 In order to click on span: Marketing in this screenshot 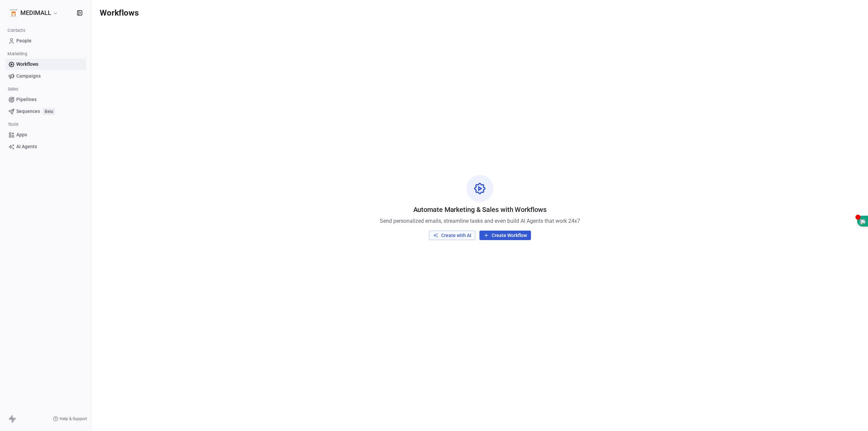, I will do `click(17, 54)`.